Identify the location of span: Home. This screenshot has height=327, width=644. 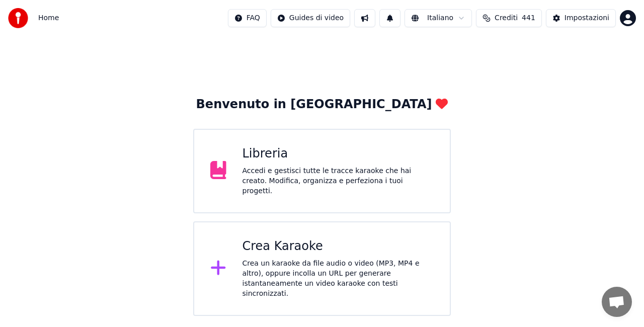
(49, 18).